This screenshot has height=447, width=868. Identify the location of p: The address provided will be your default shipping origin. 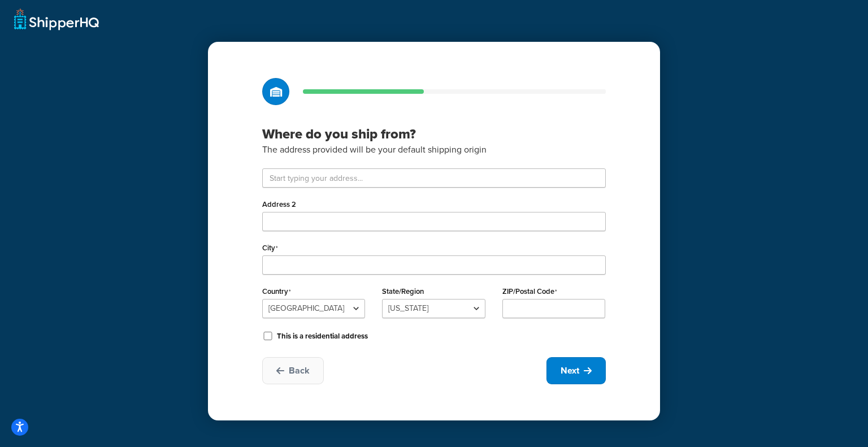
(434, 150).